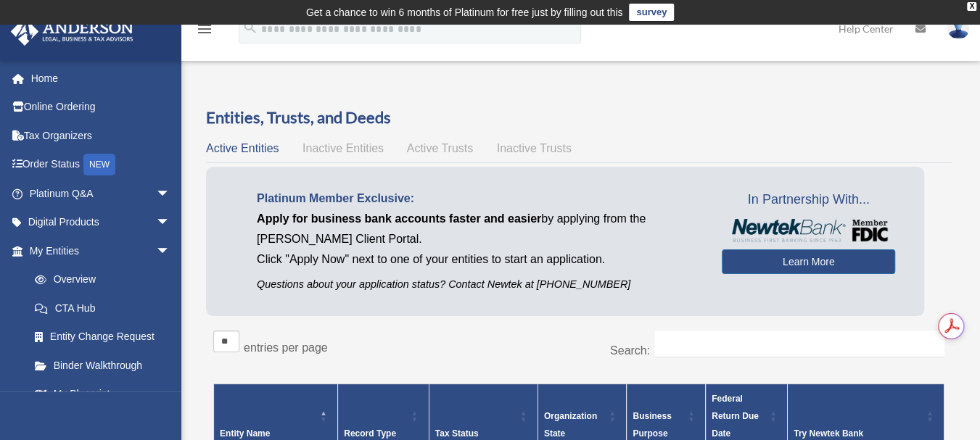 Image resolution: width=980 pixels, height=440 pixels. Describe the element at coordinates (242, 148) in the screenshot. I see `span: Active Entities` at that location.